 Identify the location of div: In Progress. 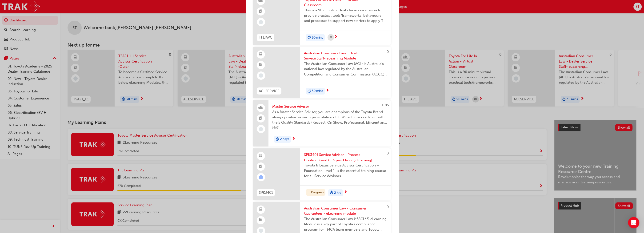
(316, 192).